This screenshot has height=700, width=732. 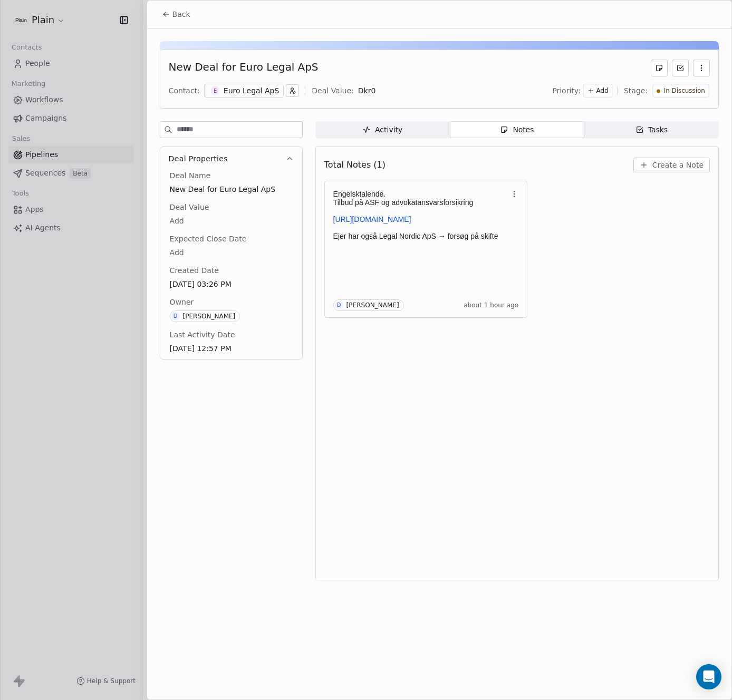 What do you see at coordinates (202, 335) in the screenshot?
I see `span: Last Activity Date` at bounding box center [202, 335].